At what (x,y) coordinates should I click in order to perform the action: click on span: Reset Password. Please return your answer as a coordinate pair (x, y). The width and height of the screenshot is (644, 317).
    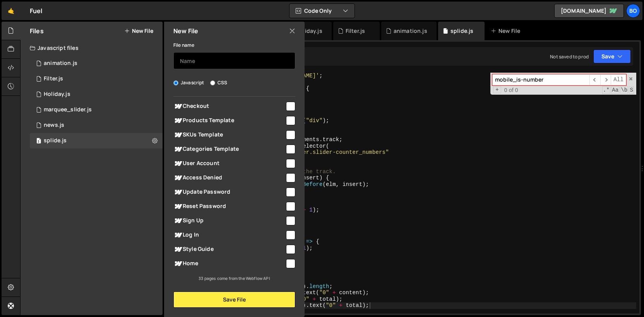
    Looking at the image, I should click on (229, 207).